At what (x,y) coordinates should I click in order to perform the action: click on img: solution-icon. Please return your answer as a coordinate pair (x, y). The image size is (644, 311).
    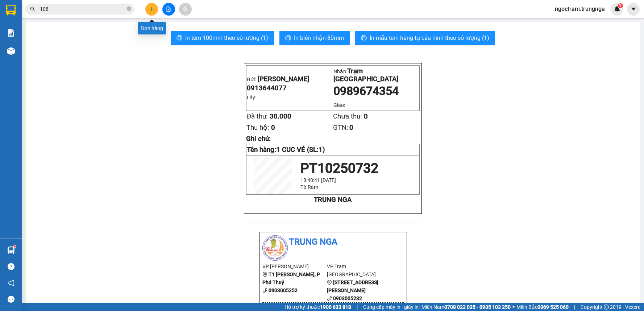
    Looking at the image, I should click on (11, 33).